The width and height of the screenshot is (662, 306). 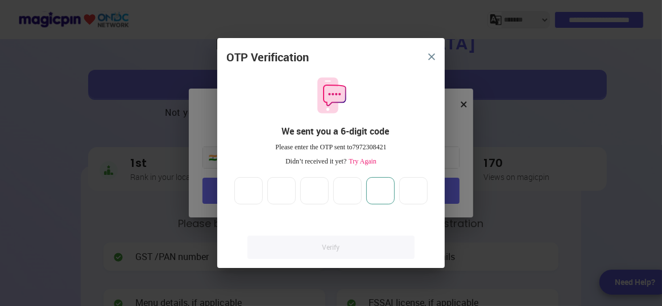 I want to click on img: 8zTxi7IzMsfkYqyYgBgfvSHvmzQA9juT1O3mhMgBDT8p5s20zMZ2JbefE1IEBlkXHwa7wAFxGwdILBLhkAAAAASUVORK5CYII=, so click(x=431, y=57).